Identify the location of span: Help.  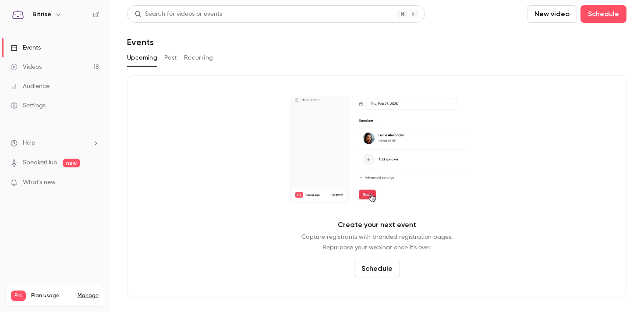
(29, 143).